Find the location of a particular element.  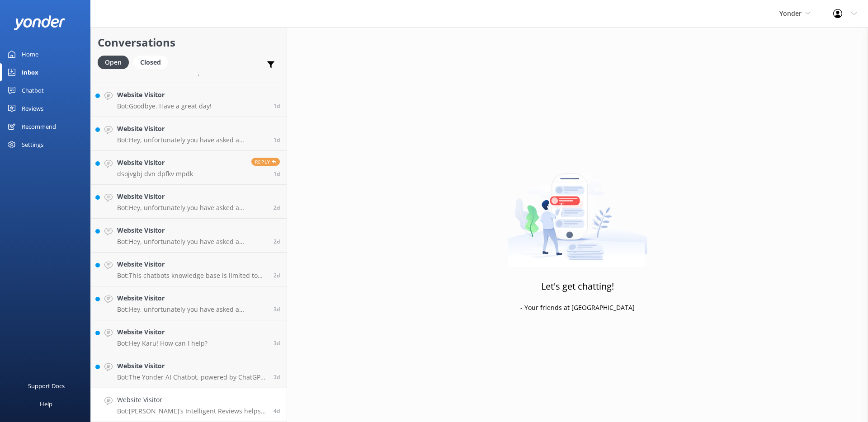

p: Bot: Goodbye. Have a great day! is located at coordinates (164, 106).